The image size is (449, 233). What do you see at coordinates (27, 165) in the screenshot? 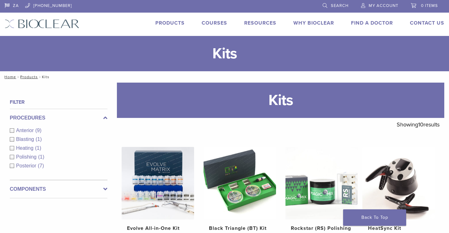
I see `span: Posterior` at bounding box center [27, 165].